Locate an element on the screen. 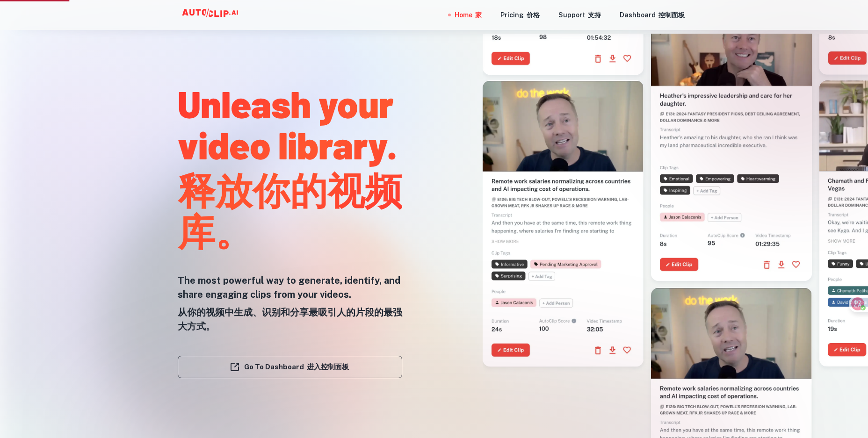 The height and width of the screenshot is (438, 868). h5: The most powerful way to generate, identify, and share engaging clips from your videos. is located at coordinates (290, 305).